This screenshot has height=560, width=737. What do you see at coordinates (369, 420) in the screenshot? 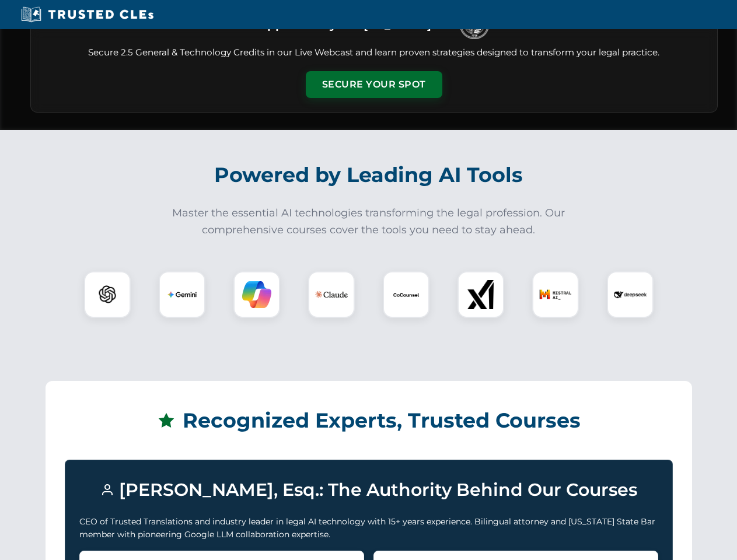
I see `h2: Recognized Experts, Trusted Courses` at bounding box center [369, 420].